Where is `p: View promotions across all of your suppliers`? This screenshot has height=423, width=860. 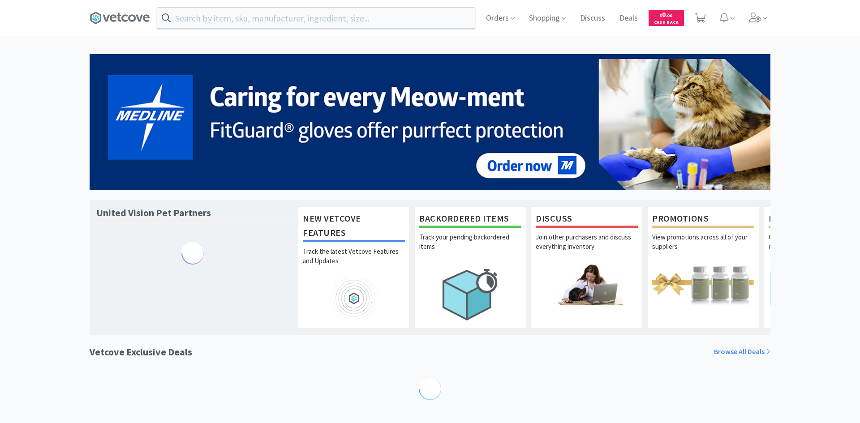 p: View promotions across all of your suppliers is located at coordinates (703, 248).